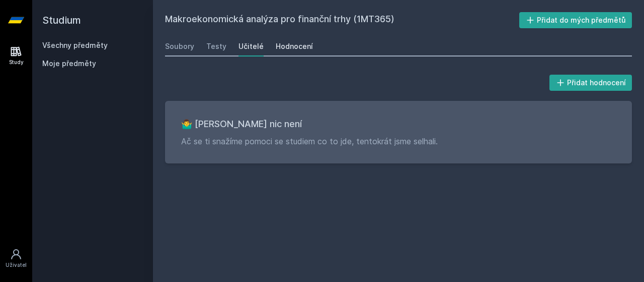 The width and height of the screenshot is (644, 282). What do you see at coordinates (69, 63) in the screenshot?
I see `span: Moje předměty` at bounding box center [69, 63].